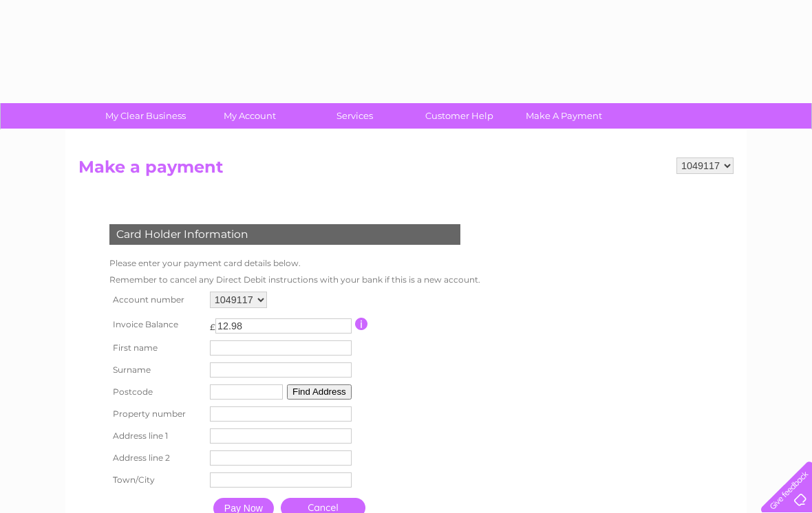  Describe the element at coordinates (156, 300) in the screenshot. I see `th: Account number` at that location.